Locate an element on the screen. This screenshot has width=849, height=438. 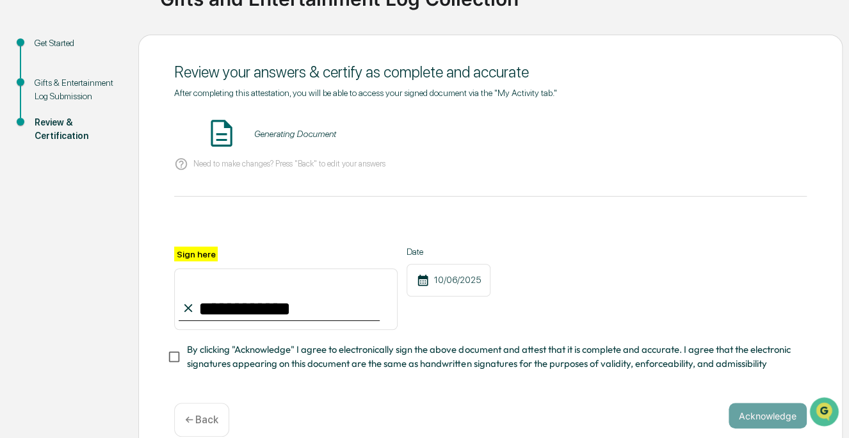
button: Start new chat is located at coordinates (225, 110).